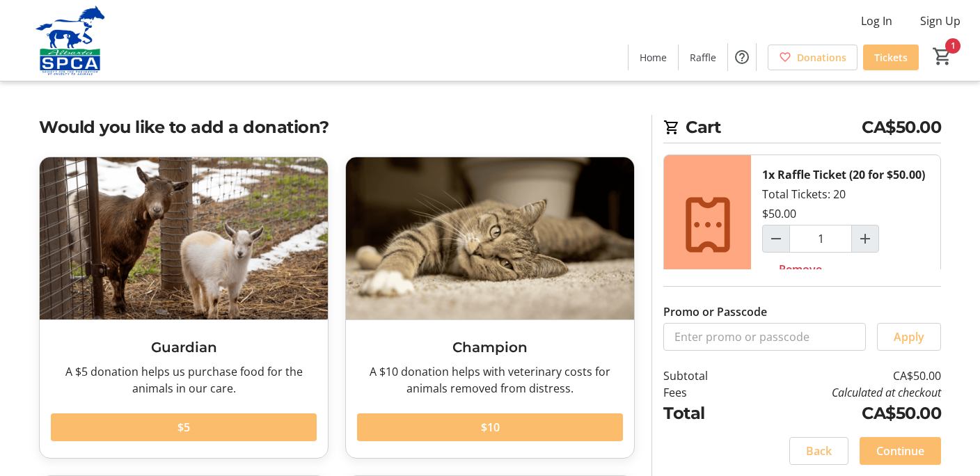 Image resolution: width=980 pixels, height=476 pixels. I want to click on a: Home, so click(653, 57).